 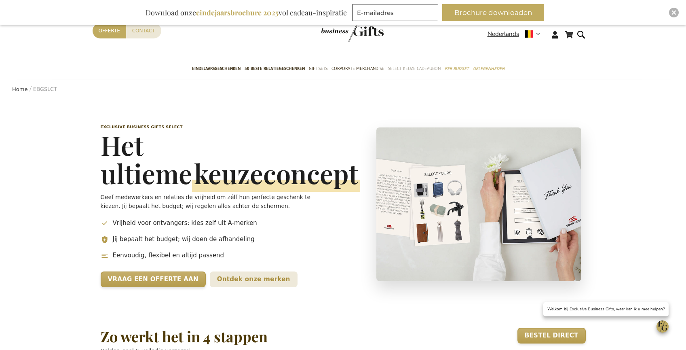 What do you see at coordinates (551, 335) in the screenshot?
I see `a: Bestel direct` at bounding box center [551, 335].